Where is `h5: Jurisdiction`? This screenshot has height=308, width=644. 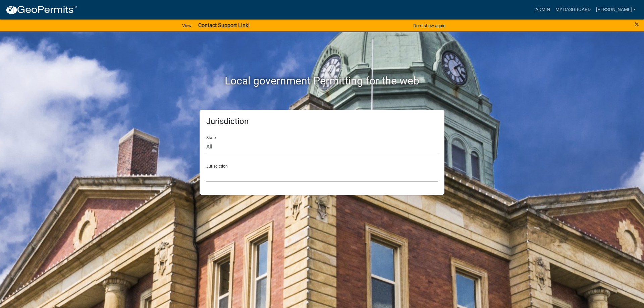
h5: Jurisdiction is located at coordinates (322, 121).